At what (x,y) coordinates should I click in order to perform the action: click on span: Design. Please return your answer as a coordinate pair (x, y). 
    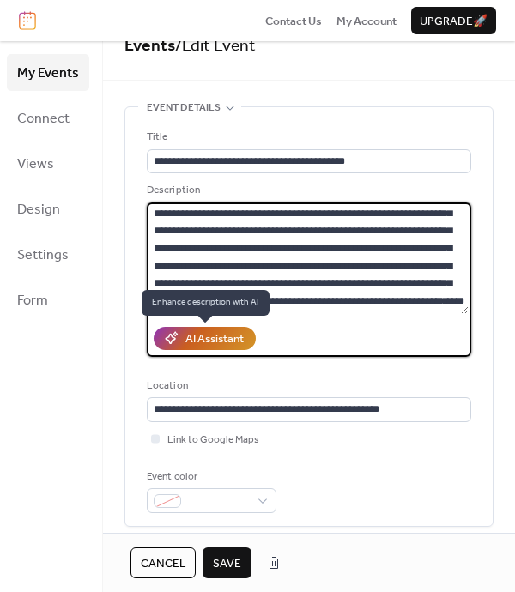
    Looking at the image, I should click on (39, 210).